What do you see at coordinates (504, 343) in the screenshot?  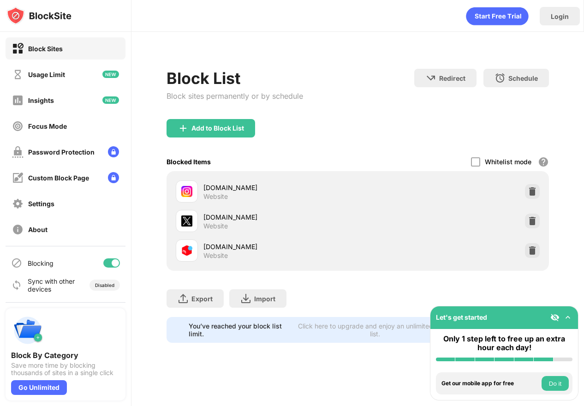 I see `div: Only 1 step left to free up an extra hour each day!` at bounding box center [504, 343].